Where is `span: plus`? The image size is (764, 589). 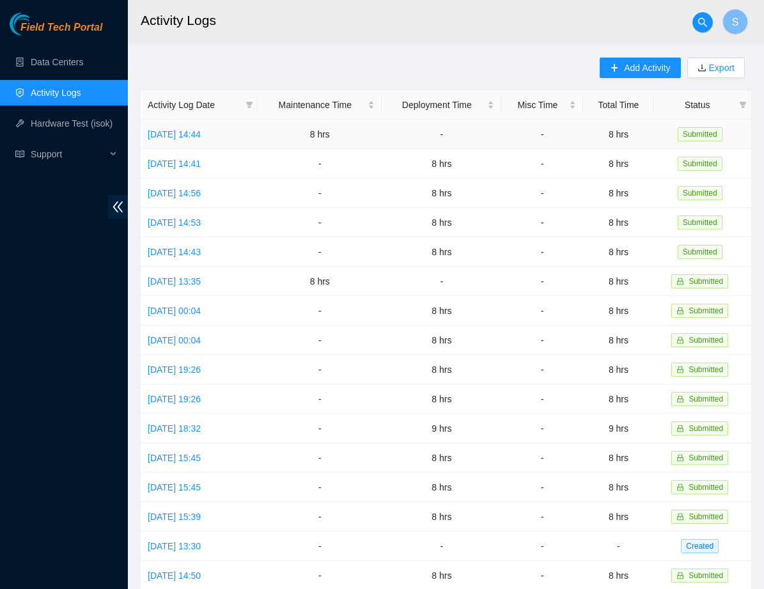 span: plus is located at coordinates (615, 68).